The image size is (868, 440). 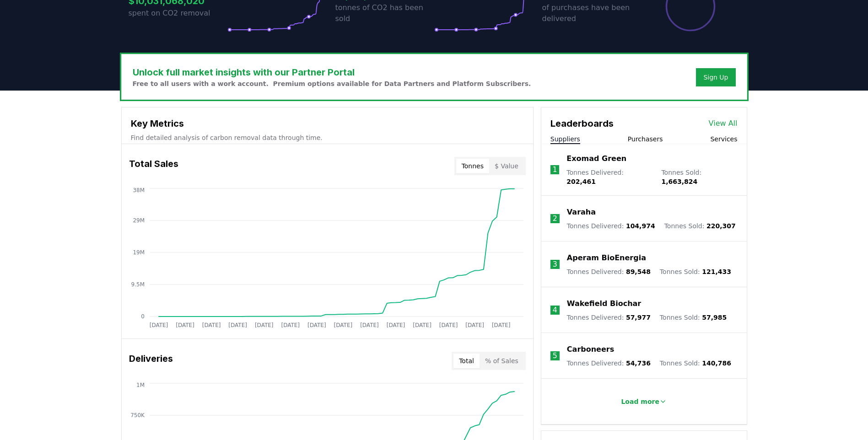 I want to click on button: Suppliers, so click(x=565, y=139).